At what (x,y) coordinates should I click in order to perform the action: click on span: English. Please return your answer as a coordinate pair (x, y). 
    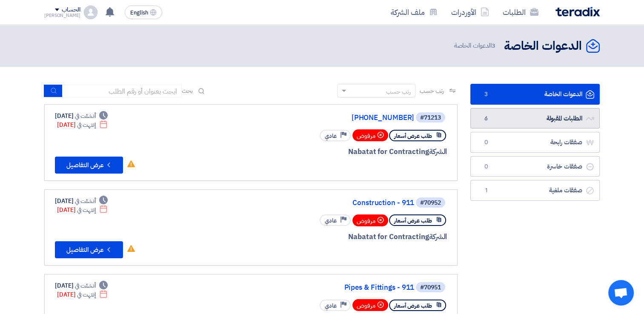
    Looking at the image, I should click on (139, 13).